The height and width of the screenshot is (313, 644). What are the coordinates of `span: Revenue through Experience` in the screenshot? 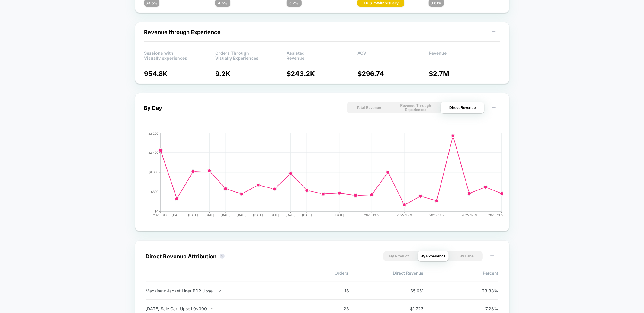 It's located at (183, 32).